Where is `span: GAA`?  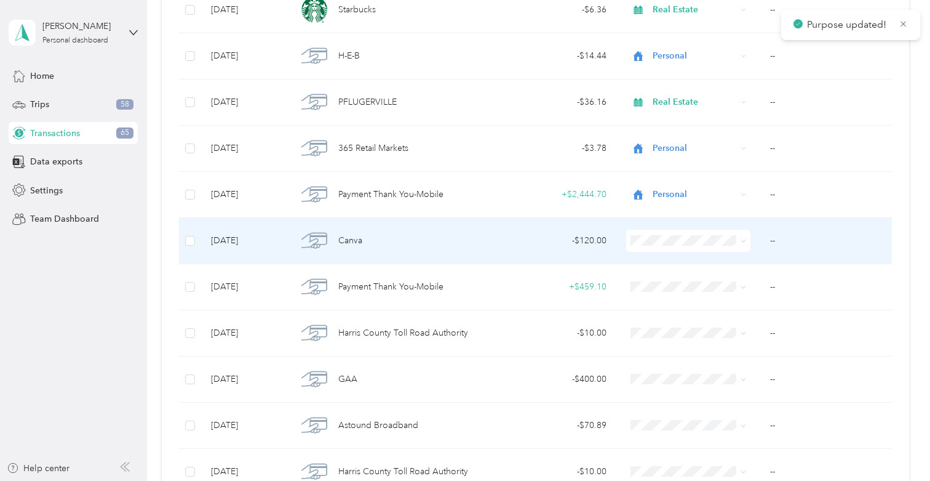 span: GAA is located at coordinates (348, 379).